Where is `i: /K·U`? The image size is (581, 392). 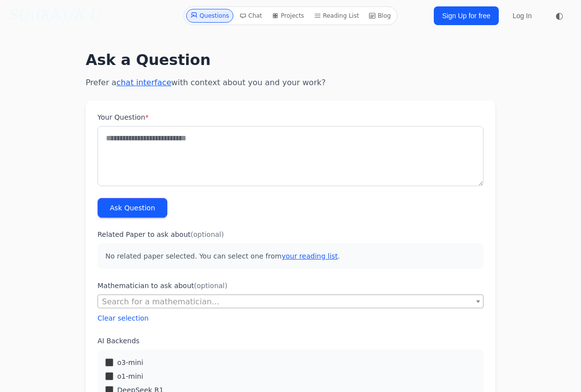 i: /K·U is located at coordinates (83, 16).